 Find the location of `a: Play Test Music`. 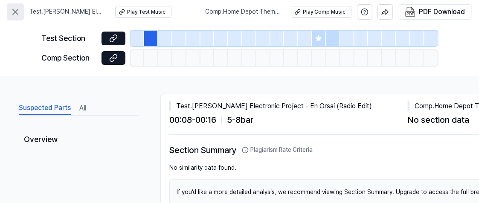

a: Play Test Music is located at coordinates (143, 12).